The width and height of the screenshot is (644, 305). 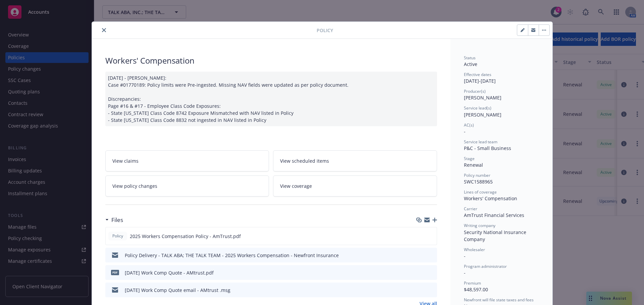 I want to click on span: $48,597.00, so click(x=476, y=289).